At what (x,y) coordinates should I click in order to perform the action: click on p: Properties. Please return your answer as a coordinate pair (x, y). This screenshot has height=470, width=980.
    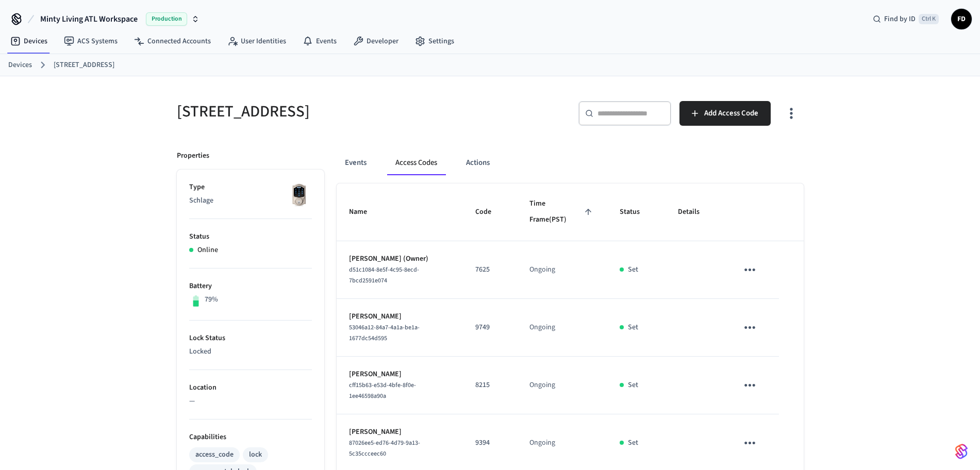
    Looking at the image, I should click on (193, 155).